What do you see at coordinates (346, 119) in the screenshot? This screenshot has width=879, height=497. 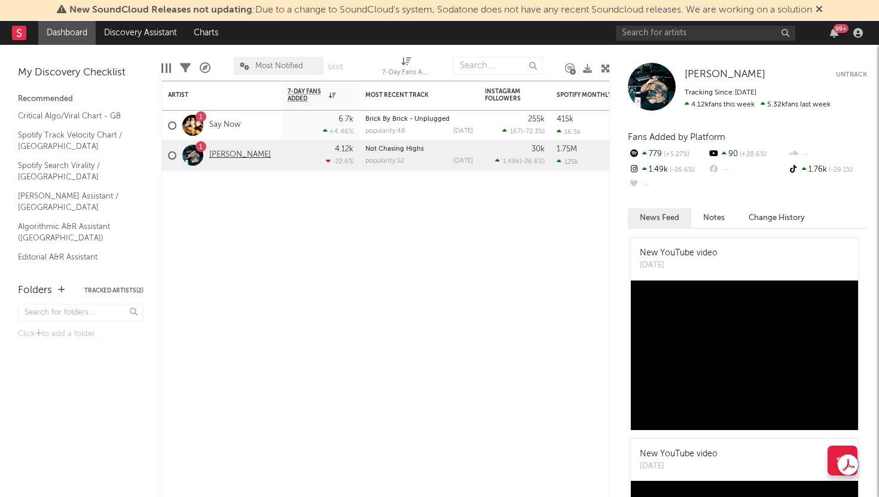 I see `div: 6.7k` at bounding box center [346, 119].